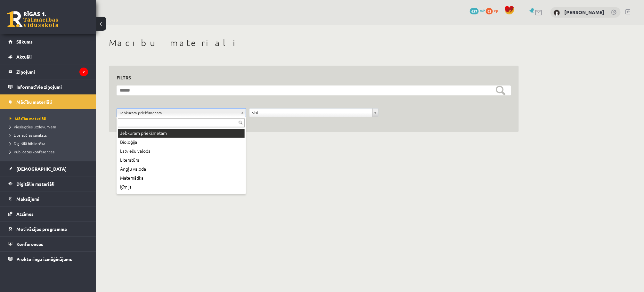  Describe the element at coordinates (181, 160) in the screenshot. I see `div: Literatūra` at that location.